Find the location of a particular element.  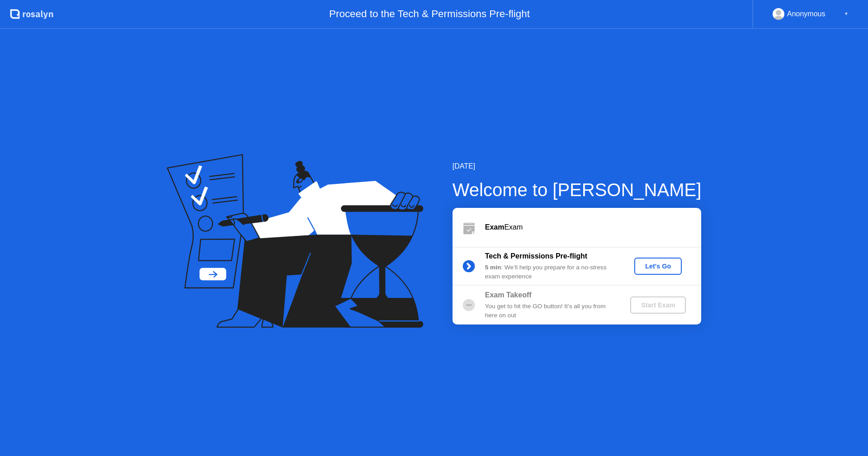

b: 5 min is located at coordinates (493, 267).